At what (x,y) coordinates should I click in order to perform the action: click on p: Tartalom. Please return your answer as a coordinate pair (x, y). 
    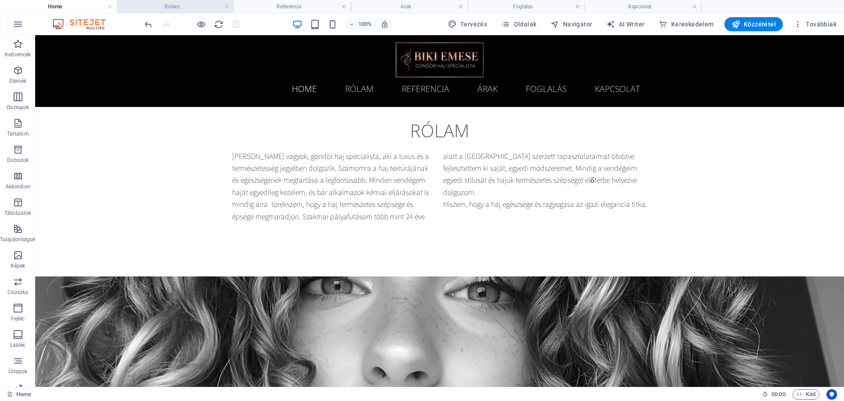
    Looking at the image, I should click on (18, 134).